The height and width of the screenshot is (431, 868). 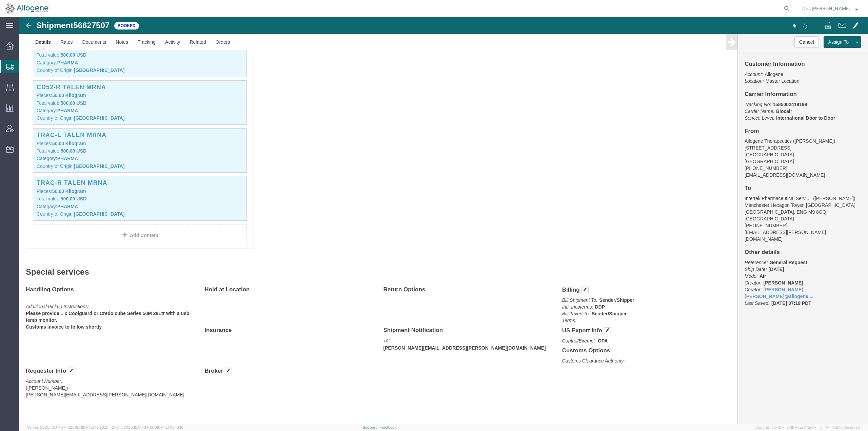 What do you see at coordinates (27, 8) in the screenshot?
I see `img: logo` at bounding box center [27, 8].